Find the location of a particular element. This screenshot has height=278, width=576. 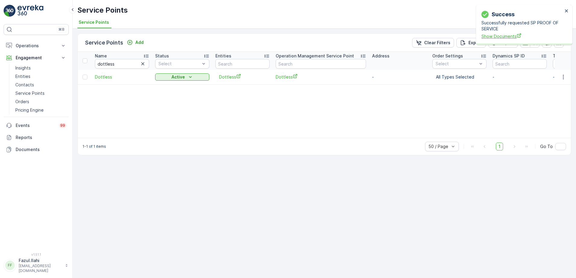

button: Export is located at coordinates (471, 43).